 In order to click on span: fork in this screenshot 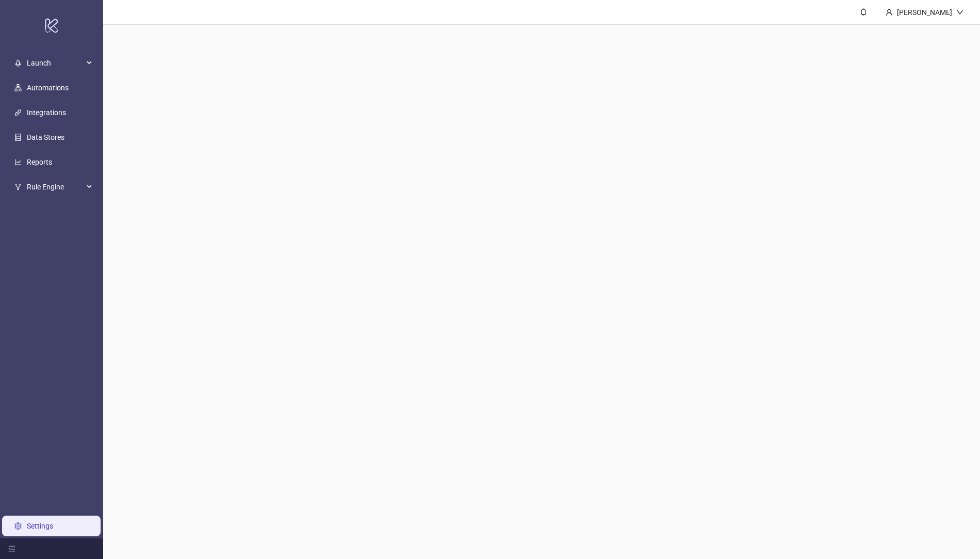, I will do `click(18, 187)`.